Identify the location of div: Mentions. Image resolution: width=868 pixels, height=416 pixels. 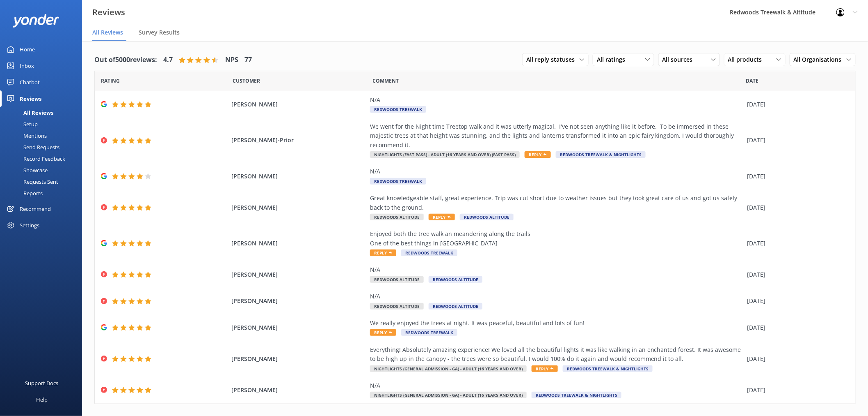
(26, 136).